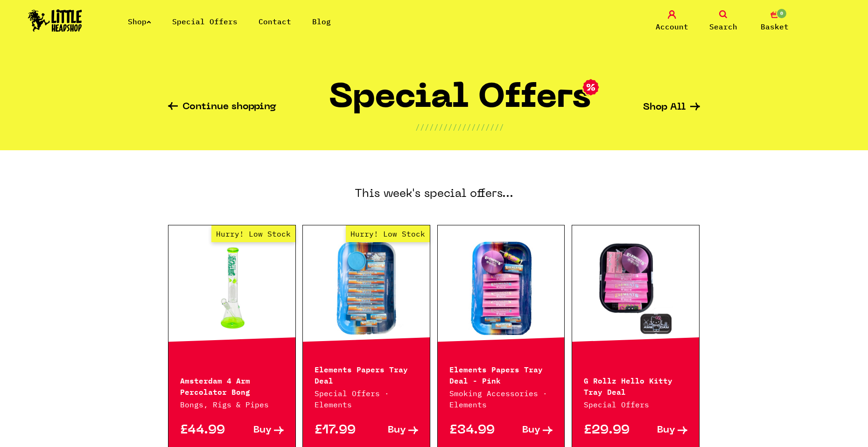 Image resolution: width=868 pixels, height=447 pixels. Describe the element at coordinates (222, 108) in the screenshot. I see `a: Continue shopping` at that location.